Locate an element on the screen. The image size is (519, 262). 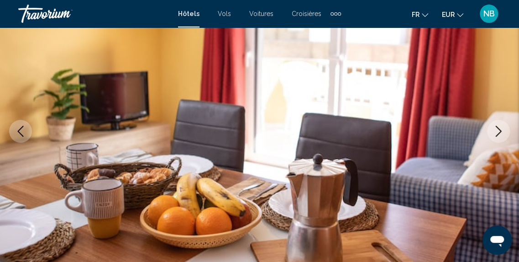
button: User Menu is located at coordinates (489, 14).